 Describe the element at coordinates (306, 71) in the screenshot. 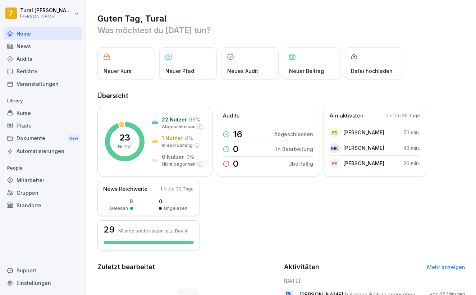

I see `p: Neuer Beitrag` at that location.